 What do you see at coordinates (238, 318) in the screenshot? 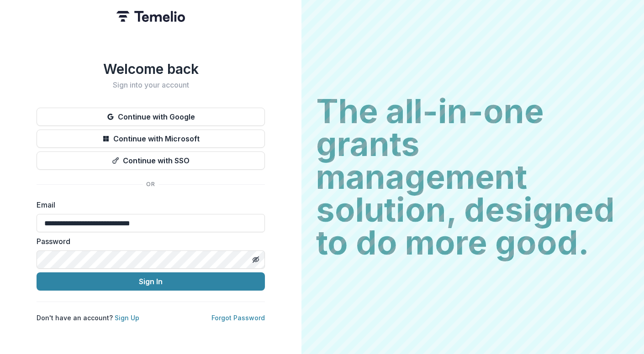
I see `a: Forgot Password` at bounding box center [238, 318].